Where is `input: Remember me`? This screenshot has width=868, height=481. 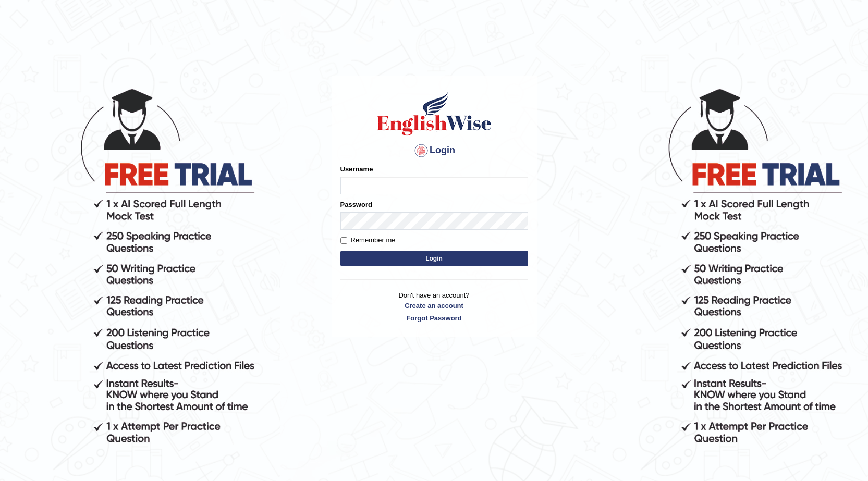 input: Remember me is located at coordinates (344, 240).